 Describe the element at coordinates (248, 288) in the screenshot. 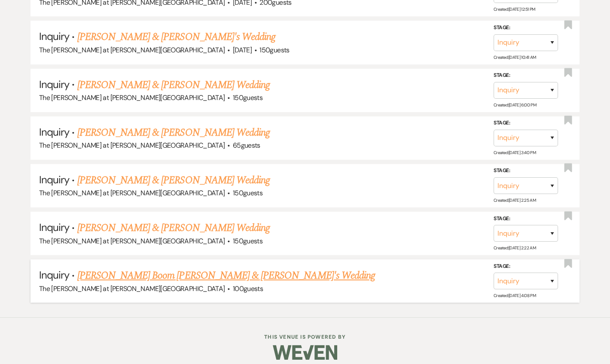

I see `span: 100 guests` at that location.